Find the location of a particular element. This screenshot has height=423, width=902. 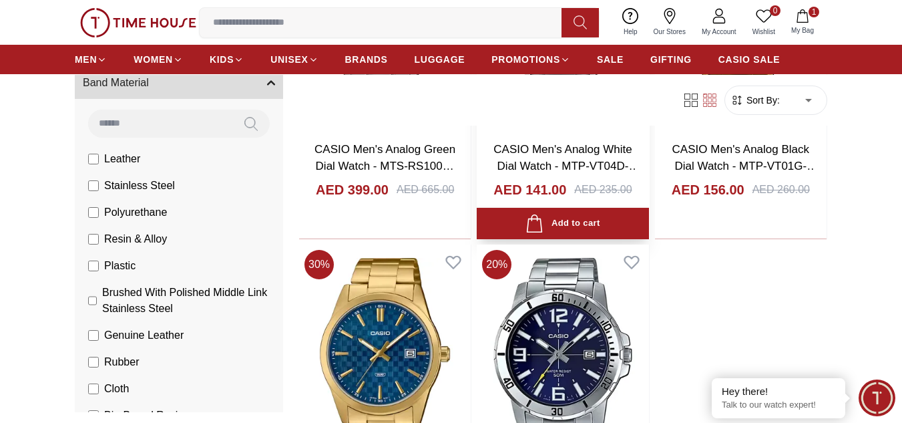

span: Our Stores is located at coordinates (670, 31).